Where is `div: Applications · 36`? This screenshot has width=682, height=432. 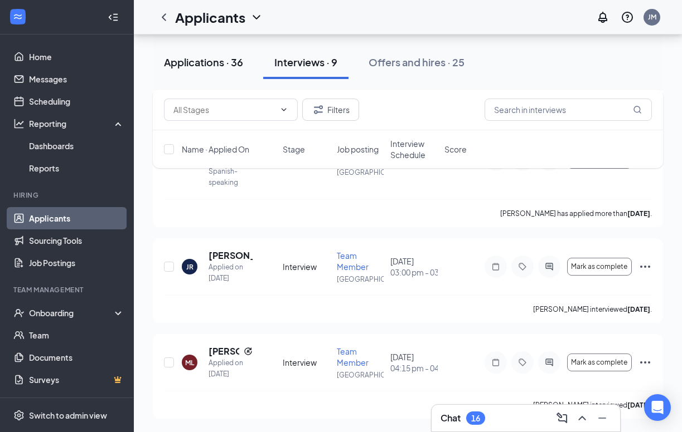 div: Applications · 36 is located at coordinates (203, 62).